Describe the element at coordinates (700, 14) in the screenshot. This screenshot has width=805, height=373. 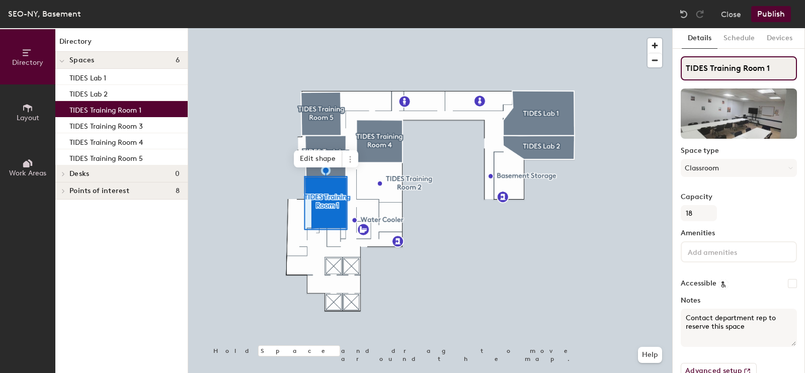
I see `img: Redo` at that location.